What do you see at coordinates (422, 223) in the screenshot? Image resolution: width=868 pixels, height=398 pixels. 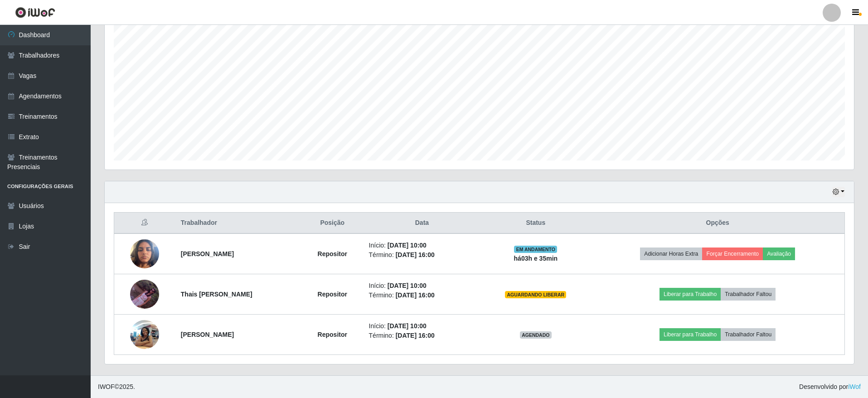 I see `th: Data` at bounding box center [422, 223].